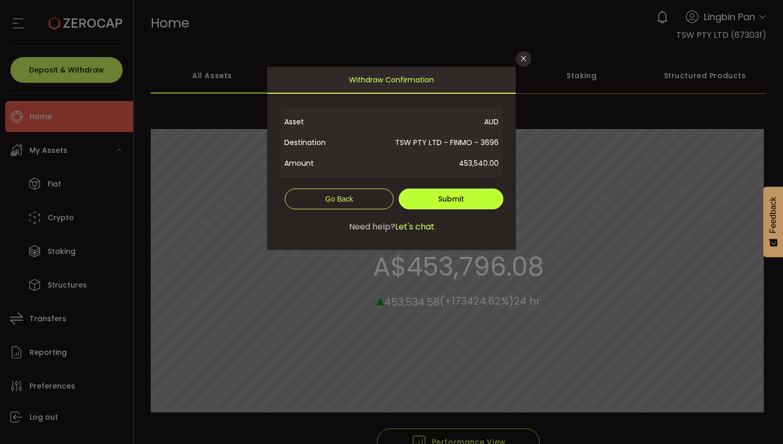 This screenshot has height=444, width=783. I want to click on button: Feedback - Show survey, so click(773, 222).